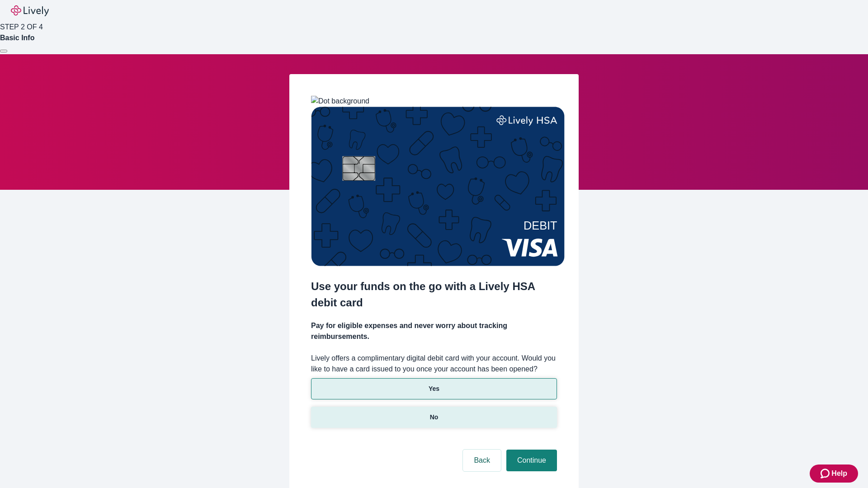  I want to click on span: Help, so click(839, 473).